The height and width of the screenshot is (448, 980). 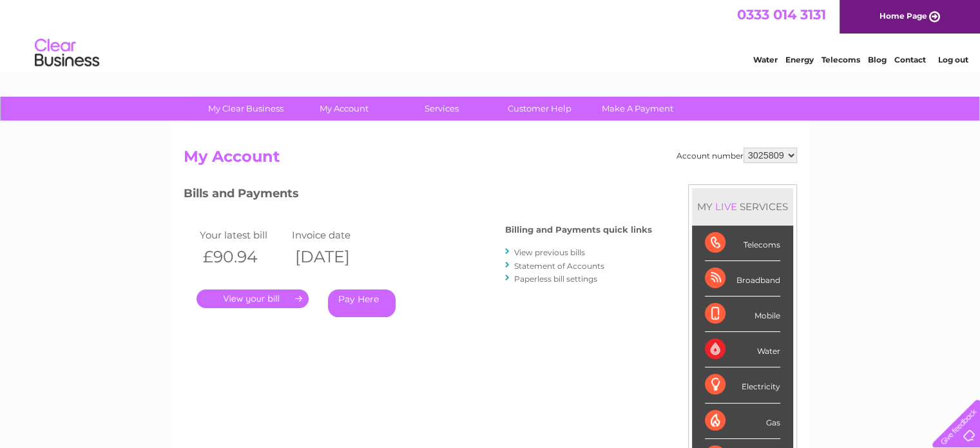 I want to click on h2: My Account, so click(x=490, y=160).